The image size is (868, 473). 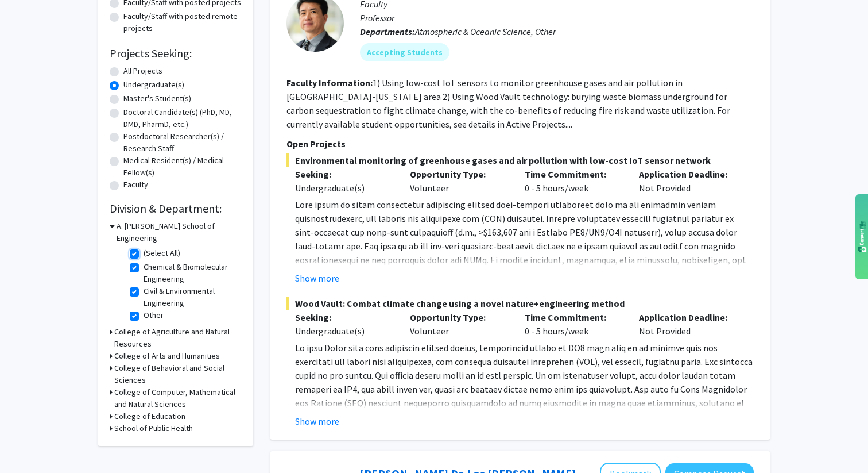 What do you see at coordinates (175, 209) in the screenshot?
I see `h2: Division & Department:` at bounding box center [175, 209].